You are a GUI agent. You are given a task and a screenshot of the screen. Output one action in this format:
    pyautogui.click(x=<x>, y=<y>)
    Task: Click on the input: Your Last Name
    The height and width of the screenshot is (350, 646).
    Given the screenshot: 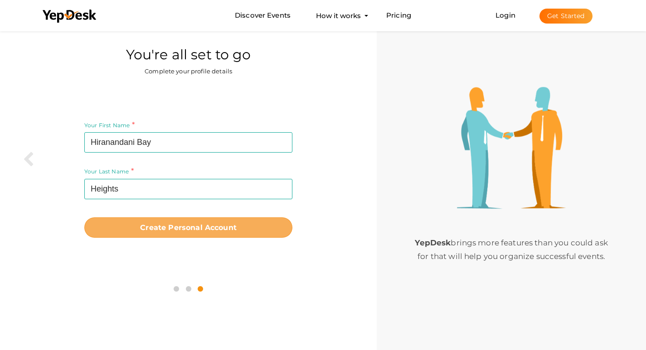 What is the action you would take?
    pyautogui.click(x=188, y=189)
    